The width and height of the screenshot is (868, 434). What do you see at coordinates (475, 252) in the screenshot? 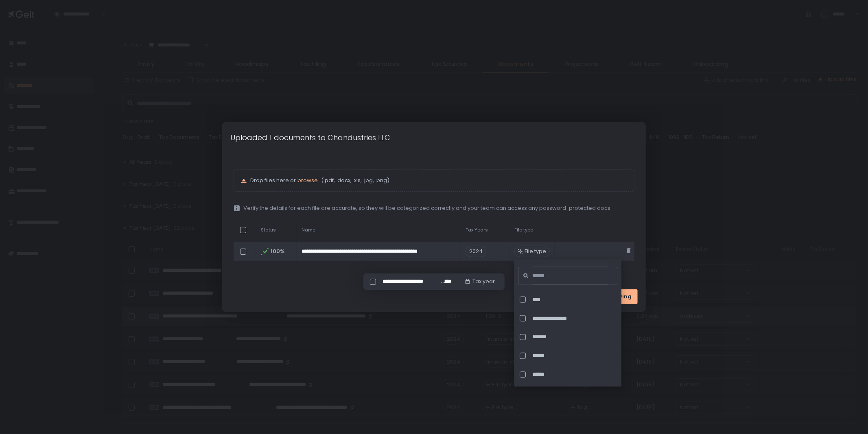
I see `span: 2024` at bounding box center [475, 252].